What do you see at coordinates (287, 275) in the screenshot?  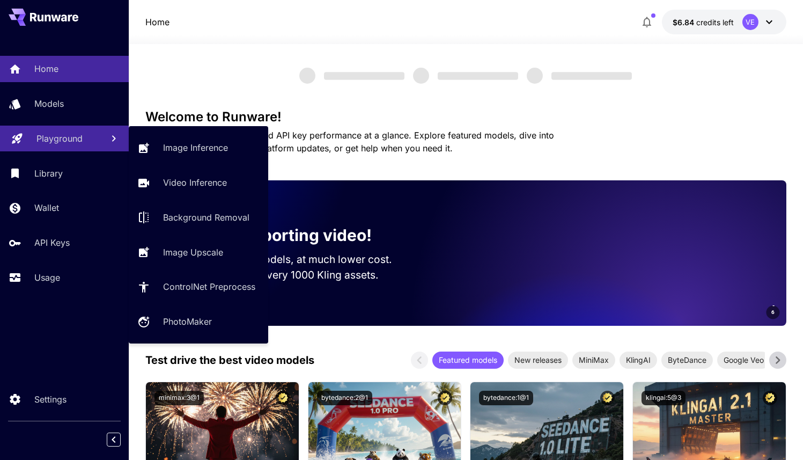 I see `p: Save up to $500 for every 1000 Kling assets.` at bounding box center [287, 275].